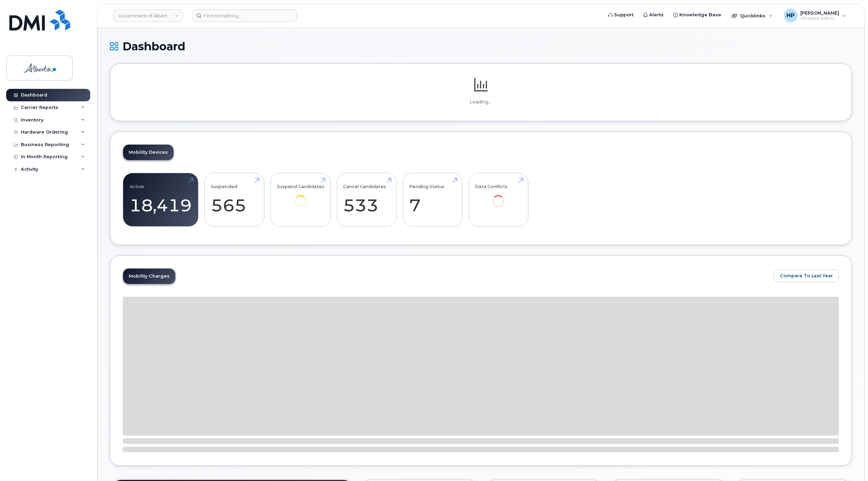 The width and height of the screenshot is (868, 481). What do you see at coordinates (481, 46) in the screenshot?
I see `h1: Dashboard` at bounding box center [481, 46].